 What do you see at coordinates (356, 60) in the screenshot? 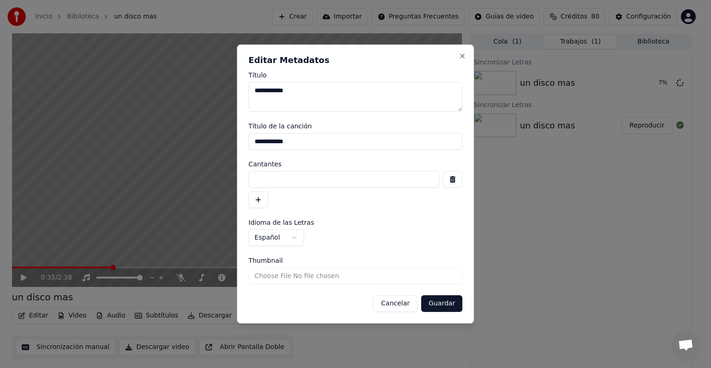
I see `h2: Editar Metadatos` at bounding box center [356, 60].